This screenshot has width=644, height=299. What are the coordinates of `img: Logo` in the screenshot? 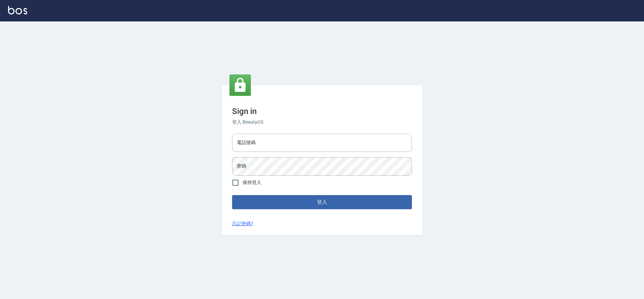 It's located at (17, 10).